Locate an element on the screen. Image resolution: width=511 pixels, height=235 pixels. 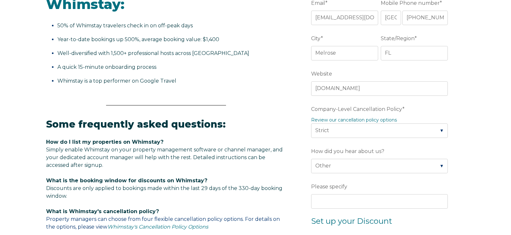
span: Set up your Discount is located at coordinates (351, 221).